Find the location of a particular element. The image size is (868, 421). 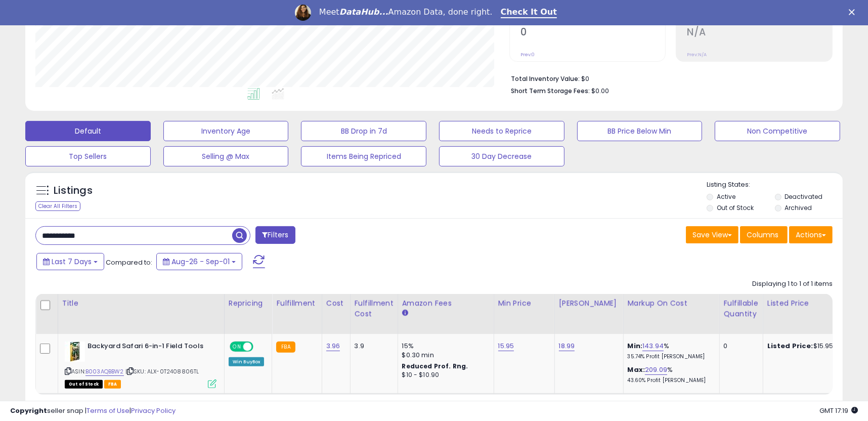

h2: 0 is located at coordinates (593, 33).